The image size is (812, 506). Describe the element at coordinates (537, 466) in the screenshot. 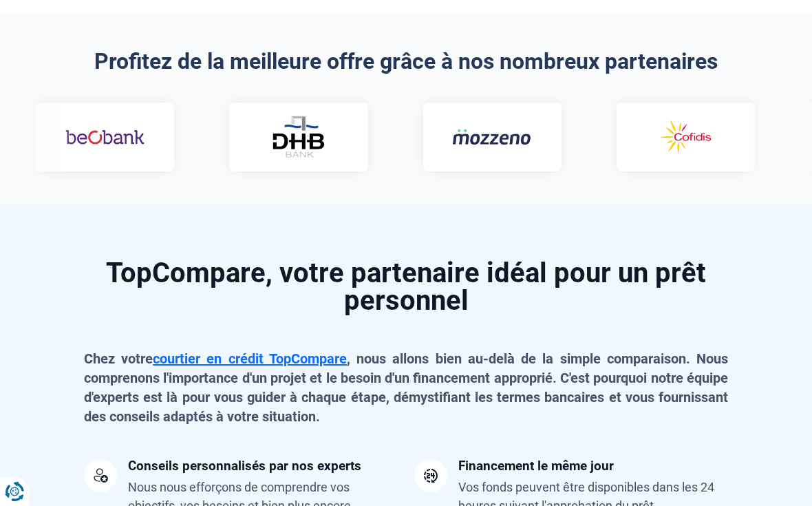

I see `div: Financement le même jour` at that location.